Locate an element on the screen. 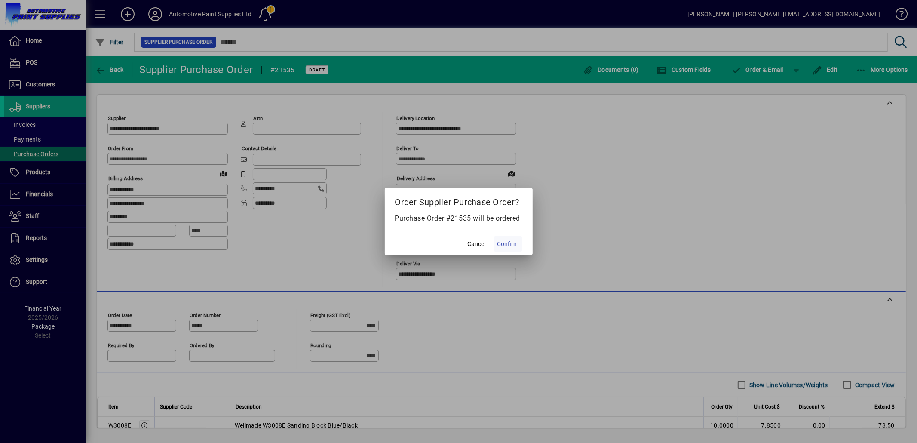  span: Cancel is located at coordinates (477, 244).